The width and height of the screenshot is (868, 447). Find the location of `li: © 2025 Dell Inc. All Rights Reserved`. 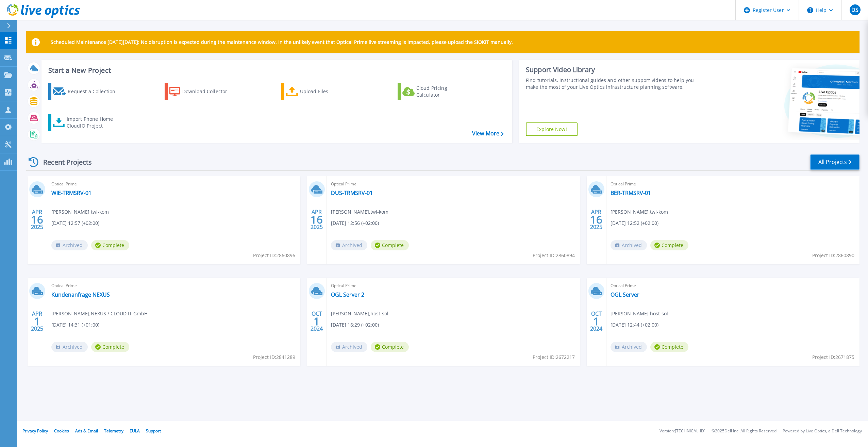

li: © 2025 Dell Inc. All Rights Reserved is located at coordinates (744, 430).